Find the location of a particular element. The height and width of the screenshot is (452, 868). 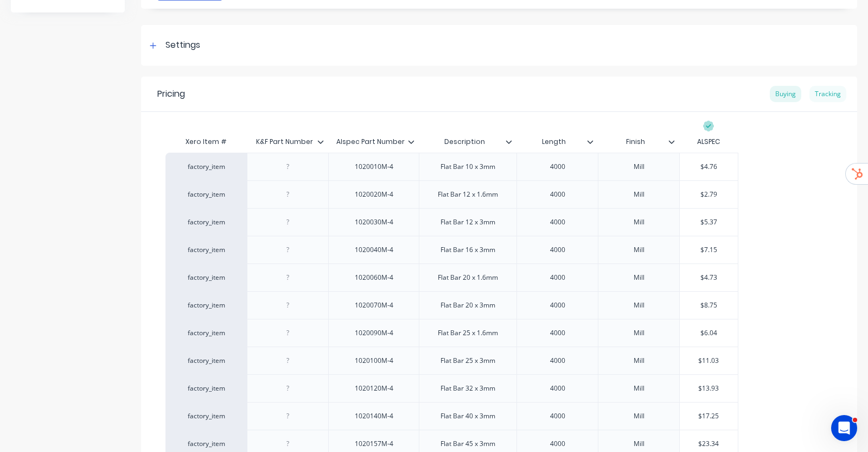

div: Flat Bar 16 x 3mm is located at coordinates (468, 249).